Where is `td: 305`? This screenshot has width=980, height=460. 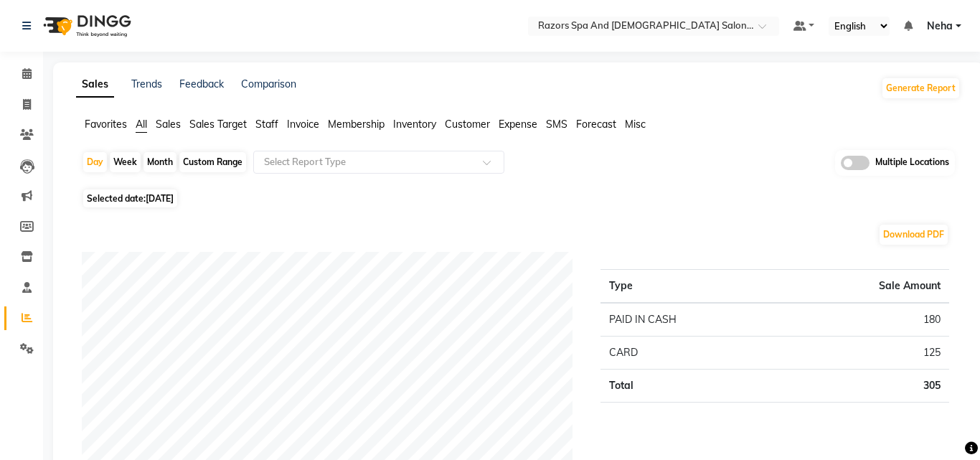 td: 305 is located at coordinates (864, 386).